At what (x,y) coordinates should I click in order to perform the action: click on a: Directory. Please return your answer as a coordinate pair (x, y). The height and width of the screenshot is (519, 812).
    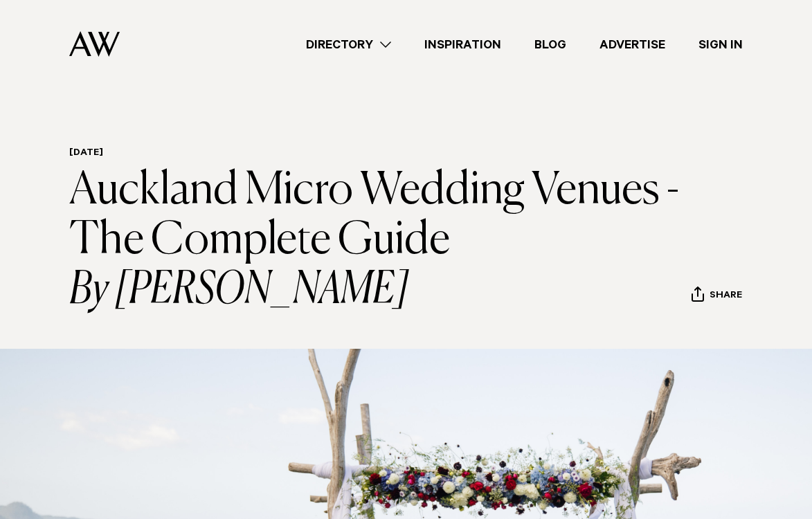
    Looking at the image, I should click on (348, 45).